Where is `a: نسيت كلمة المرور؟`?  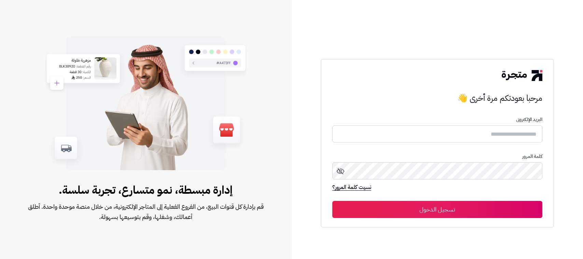 a: نسيت كلمة المرور؟ is located at coordinates (352, 188).